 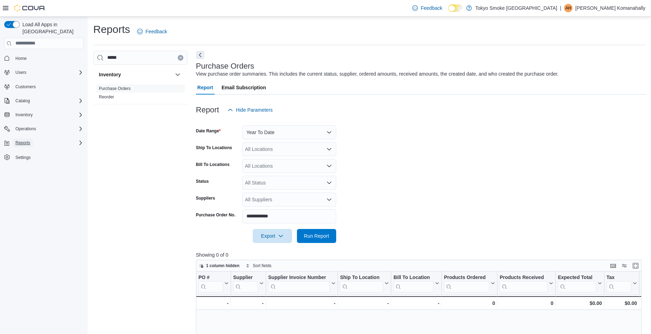 I want to click on button: Products Received, so click(x=526, y=283).